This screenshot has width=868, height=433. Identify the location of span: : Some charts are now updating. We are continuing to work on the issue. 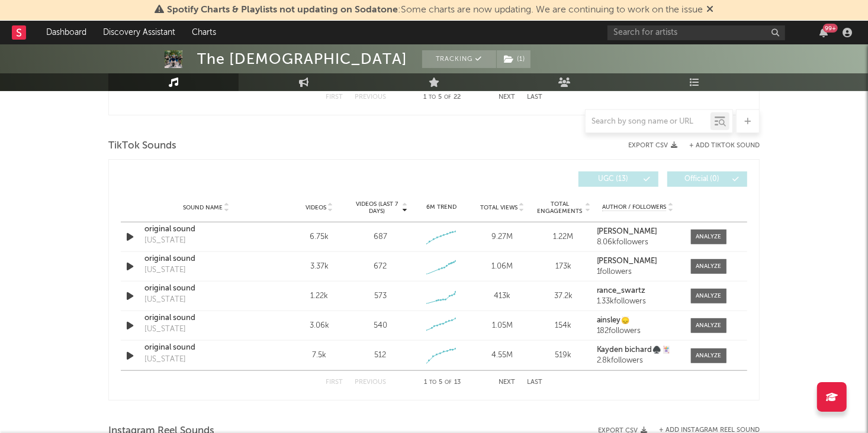
(435, 10).